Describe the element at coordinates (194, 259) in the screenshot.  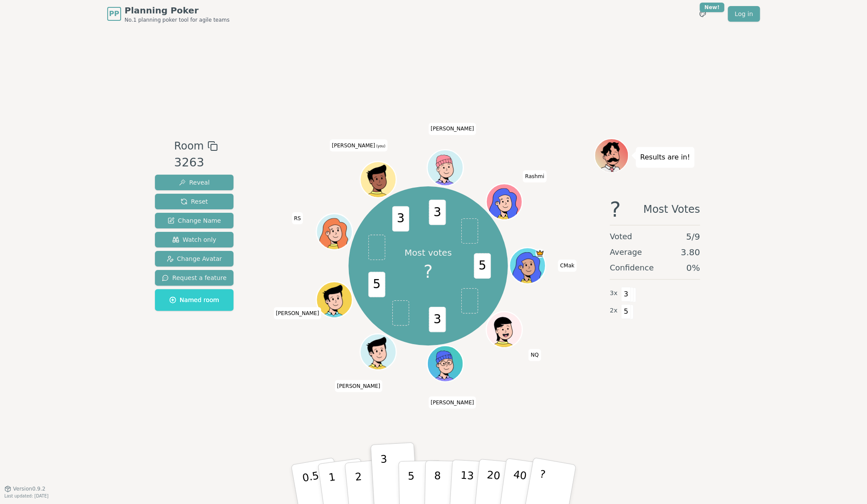
I see `button: Change Avatar` at that location.